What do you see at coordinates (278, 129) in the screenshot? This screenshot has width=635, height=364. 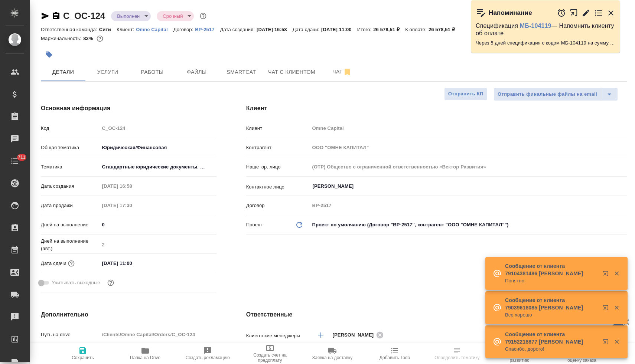 I see `p: Клиент` at bounding box center [278, 129].